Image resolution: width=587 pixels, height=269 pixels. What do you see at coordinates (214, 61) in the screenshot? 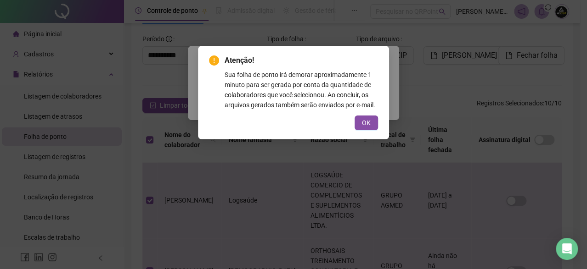
I see `span: exclamation-circle` at bounding box center [214, 61].